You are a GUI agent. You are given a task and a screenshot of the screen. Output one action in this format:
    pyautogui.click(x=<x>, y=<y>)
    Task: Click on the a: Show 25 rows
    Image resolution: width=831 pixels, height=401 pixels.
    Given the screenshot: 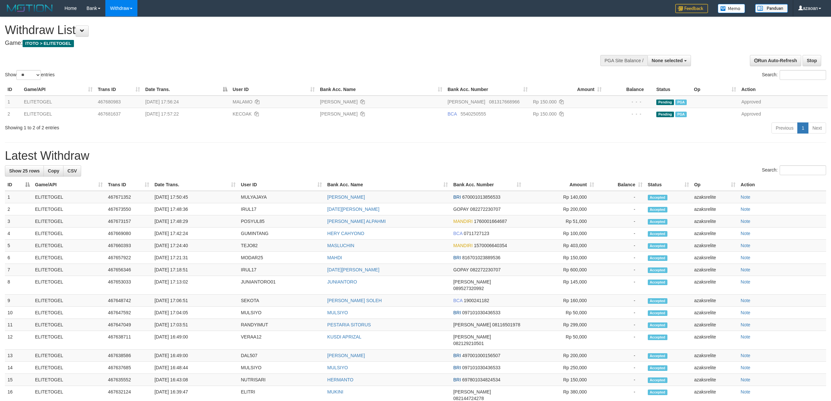 What is the action you would take?
    pyautogui.click(x=24, y=171)
    